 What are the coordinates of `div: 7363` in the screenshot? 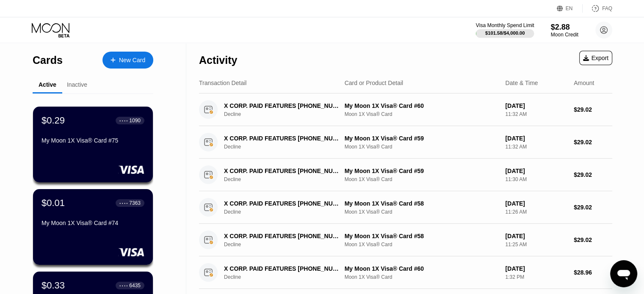 It's located at (135, 203).